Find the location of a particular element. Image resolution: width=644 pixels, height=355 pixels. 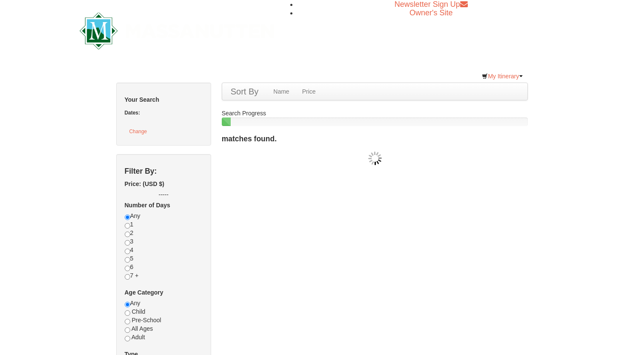

div: Any 1 2 3 4 5 6 7 + is located at coordinates (163, 250).